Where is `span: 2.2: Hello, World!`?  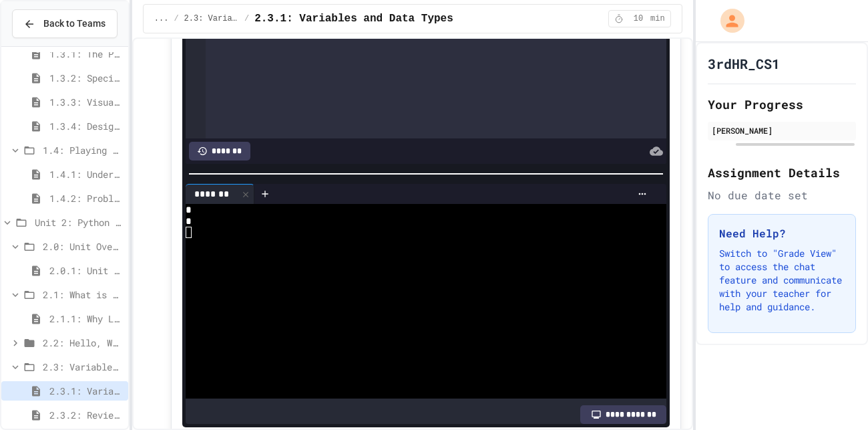 span: 2.2: Hello, World! is located at coordinates (83, 342).